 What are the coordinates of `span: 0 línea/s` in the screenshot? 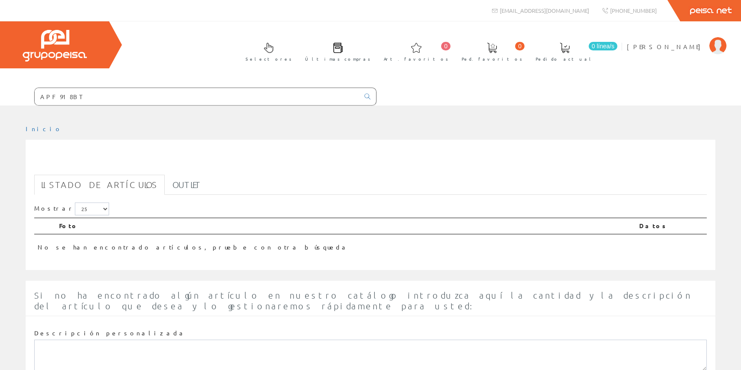 It's located at (603, 46).